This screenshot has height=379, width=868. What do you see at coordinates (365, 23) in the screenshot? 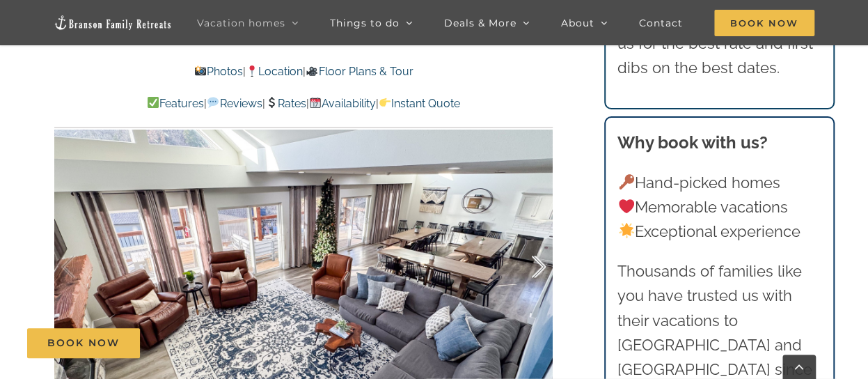
I see `span: Things to do` at bounding box center [365, 23].